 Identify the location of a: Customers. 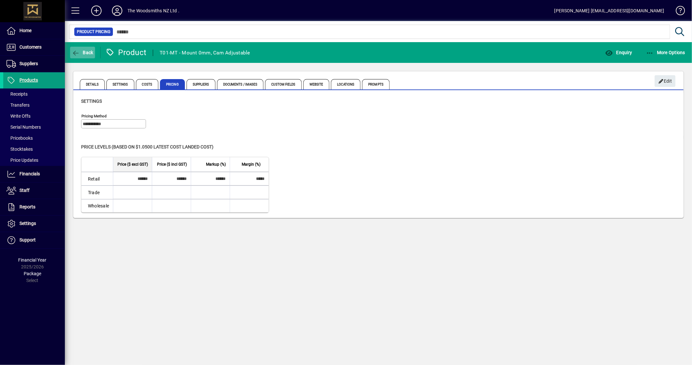
(34, 47).